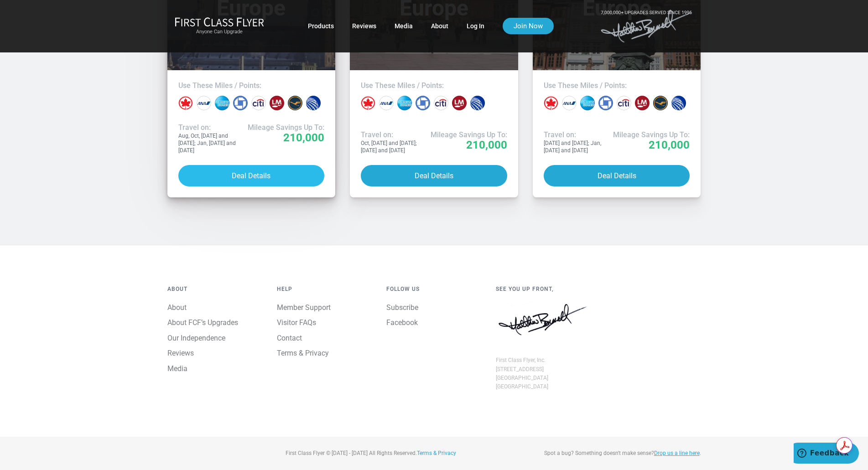 The width and height of the screenshot is (868, 470). I want to click on a: Contact, so click(289, 338).